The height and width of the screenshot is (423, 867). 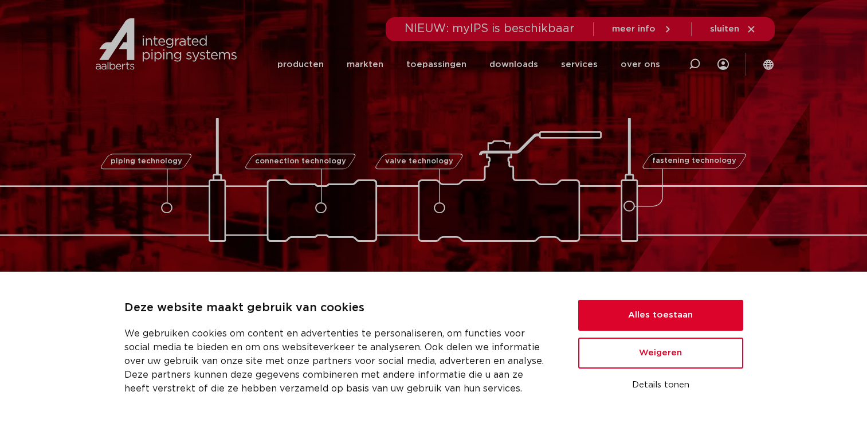 I want to click on nav: Menu, so click(x=469, y=64).